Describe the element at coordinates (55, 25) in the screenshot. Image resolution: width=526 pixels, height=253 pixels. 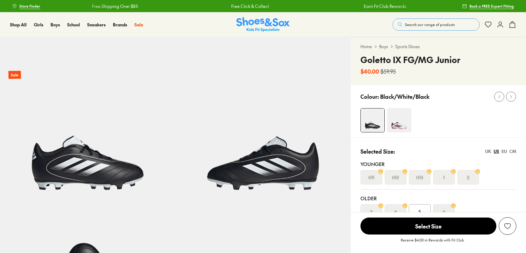
I see `span: Boys` at that location.